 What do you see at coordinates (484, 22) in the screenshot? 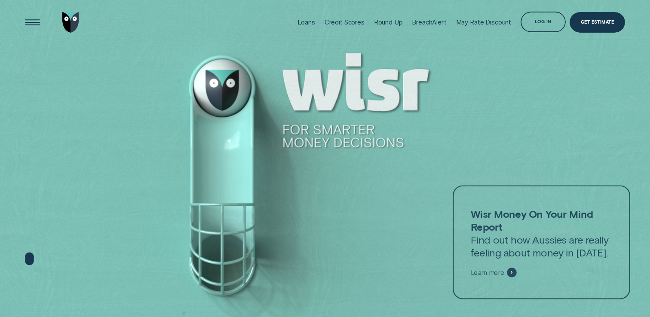
I see `div: May Rate Discount` at bounding box center [484, 22].